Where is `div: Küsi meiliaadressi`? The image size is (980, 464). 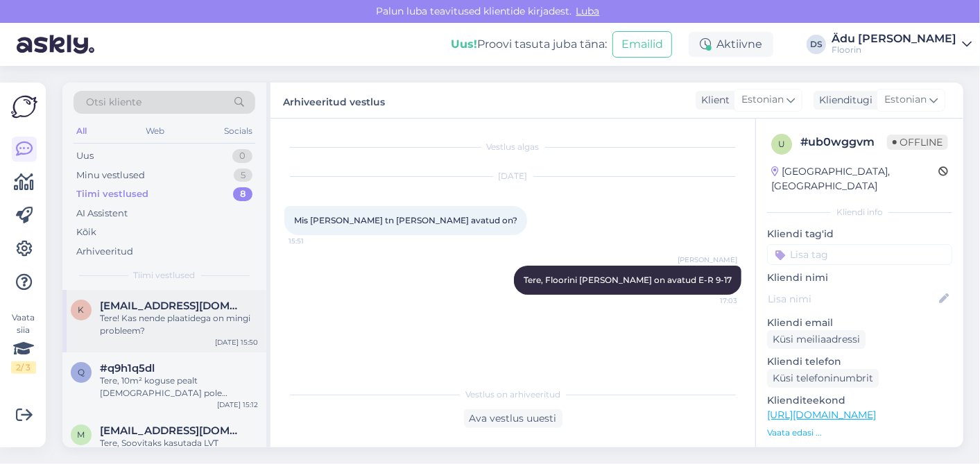
div: Küsi meiliaadressi is located at coordinates (816, 339).